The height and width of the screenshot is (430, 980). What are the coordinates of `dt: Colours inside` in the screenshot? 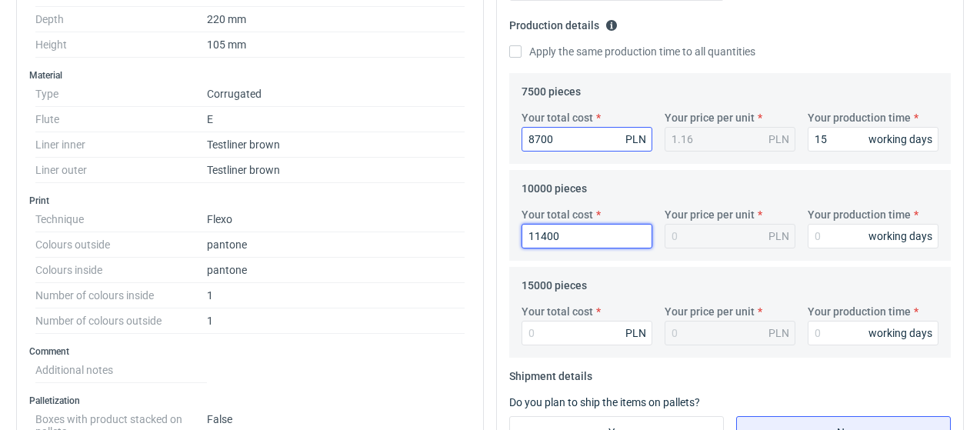 It's located at (121, 270).